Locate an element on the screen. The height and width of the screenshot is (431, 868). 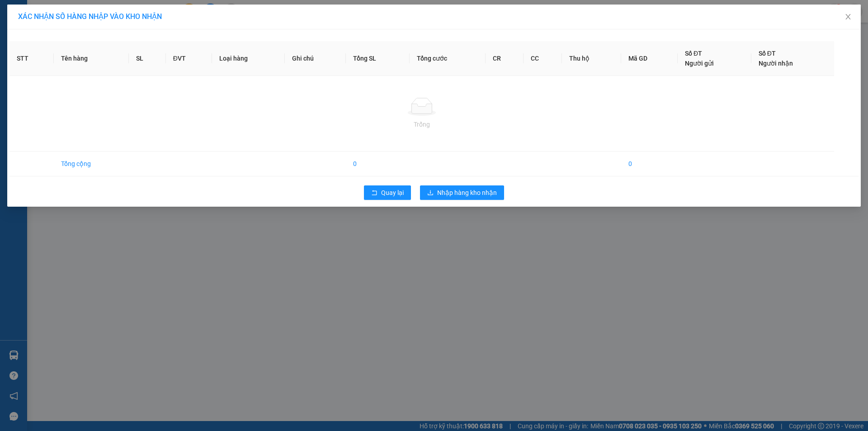
span: Quay lại is located at coordinates (393, 192).